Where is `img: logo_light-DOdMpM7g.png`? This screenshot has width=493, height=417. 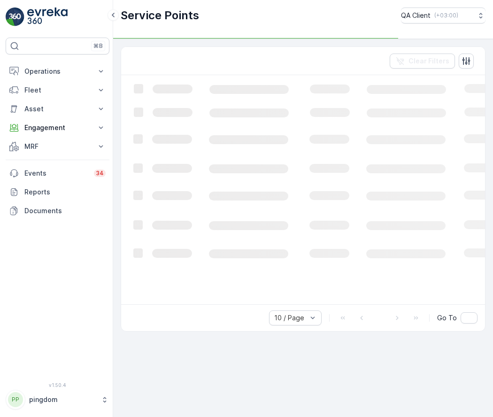 img: logo_light-DOdMpM7g.png is located at coordinates (47, 17).